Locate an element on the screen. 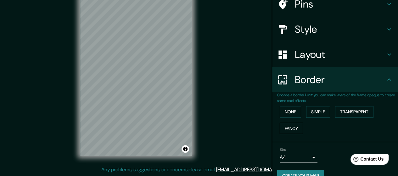 The image size is (398, 176). button: Toggle attribution is located at coordinates (185, 149).